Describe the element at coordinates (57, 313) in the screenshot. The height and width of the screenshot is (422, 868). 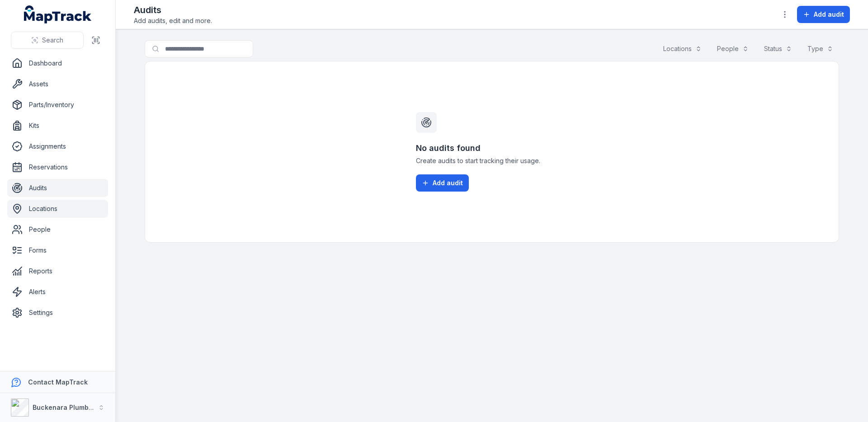
I see `a: Settings` at that location.